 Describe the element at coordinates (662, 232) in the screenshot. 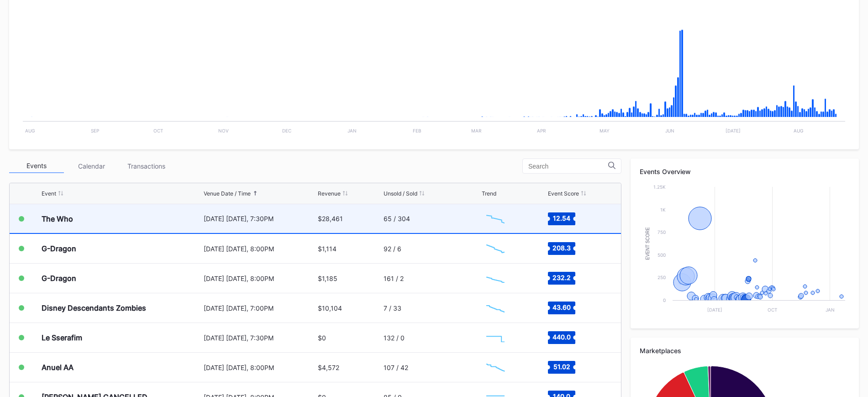

I see `text: 750` at that location.